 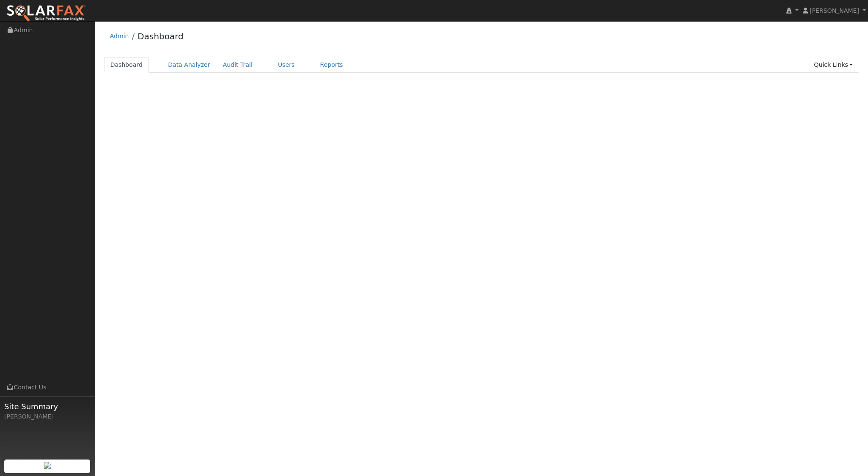 What do you see at coordinates (189, 65) in the screenshot?
I see `a: Data Analyzer` at bounding box center [189, 65].